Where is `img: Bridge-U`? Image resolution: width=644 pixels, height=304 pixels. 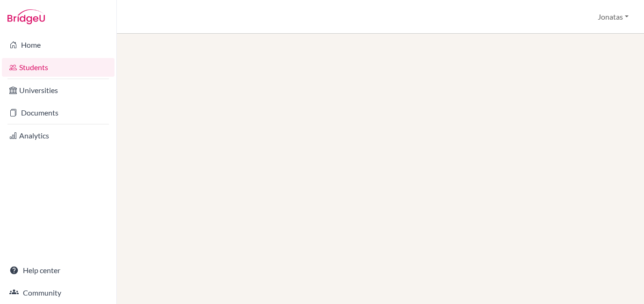
img: Bridge-U is located at coordinates (26, 17).